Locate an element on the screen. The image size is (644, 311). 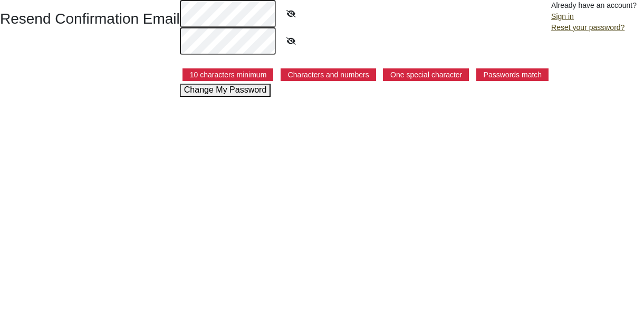
a: Sign in is located at coordinates (562, 17).